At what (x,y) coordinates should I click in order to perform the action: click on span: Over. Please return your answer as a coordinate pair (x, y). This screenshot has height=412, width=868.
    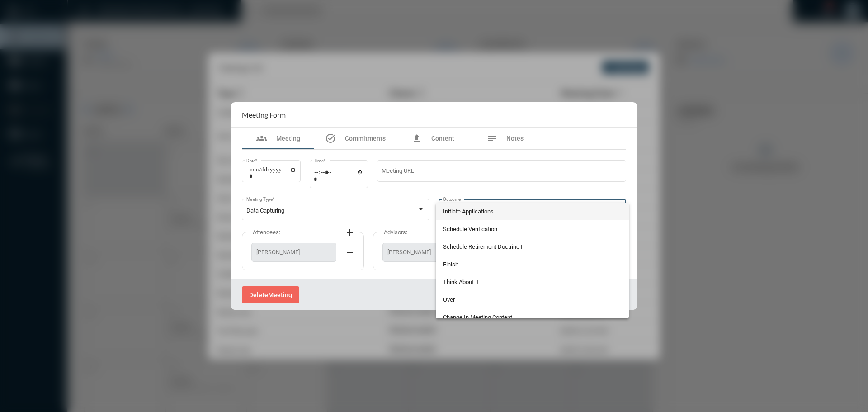
    Looking at the image, I should click on (532, 300).